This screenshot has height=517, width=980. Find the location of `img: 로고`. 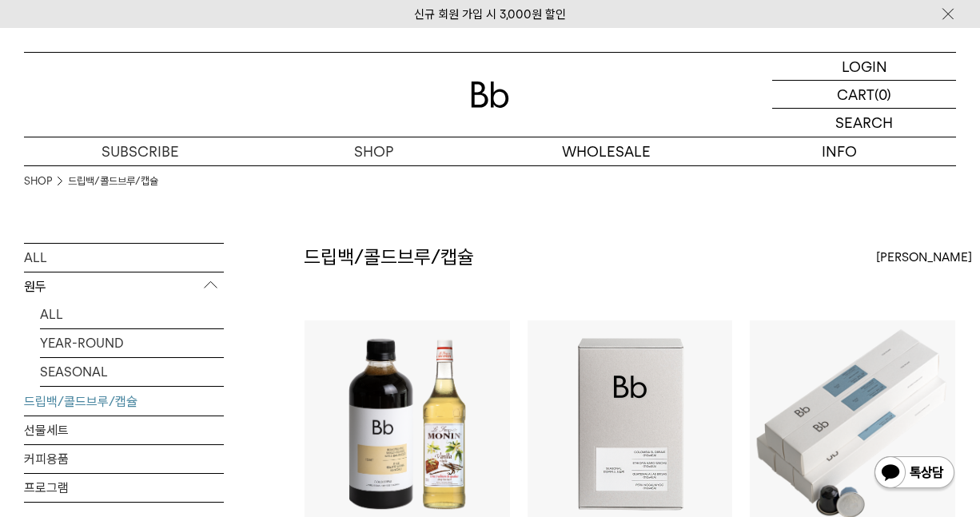

img: 로고 is located at coordinates (490, 95).